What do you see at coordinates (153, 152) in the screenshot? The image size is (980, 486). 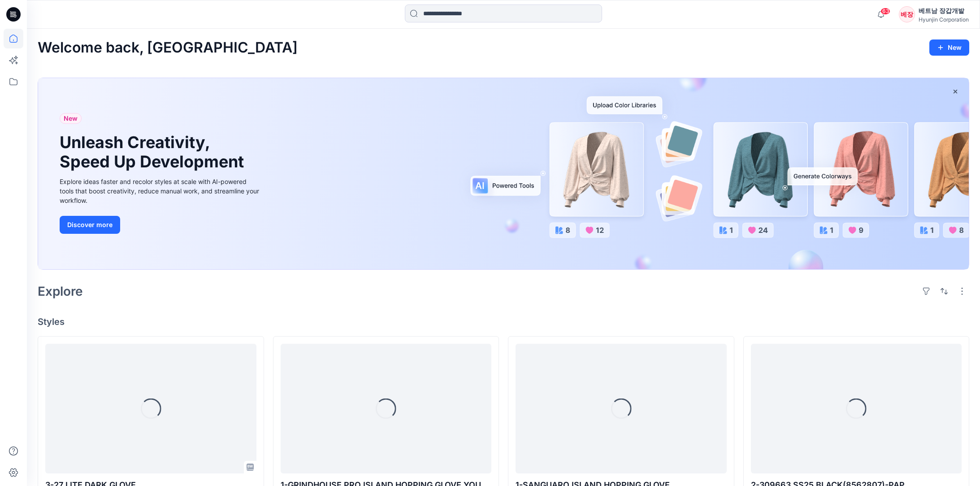 I see `h1: Unleash Creativity, Speed Up Development` at bounding box center [153, 152].